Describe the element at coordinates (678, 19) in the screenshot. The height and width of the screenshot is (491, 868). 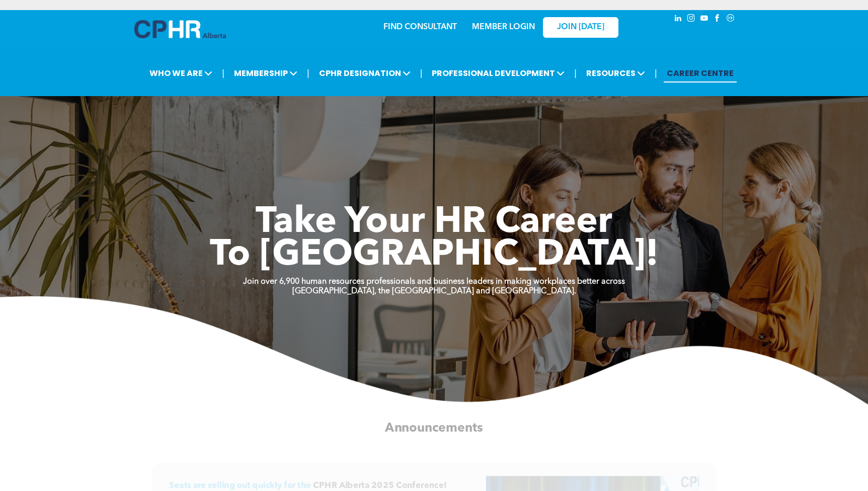
I see `a: linkedin` at that location.